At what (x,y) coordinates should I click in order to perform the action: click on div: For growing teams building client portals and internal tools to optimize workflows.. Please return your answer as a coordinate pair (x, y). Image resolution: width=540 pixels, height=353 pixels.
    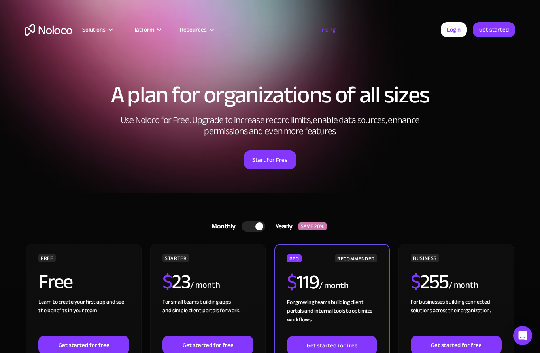
    Looking at the image, I should click on (332, 317).